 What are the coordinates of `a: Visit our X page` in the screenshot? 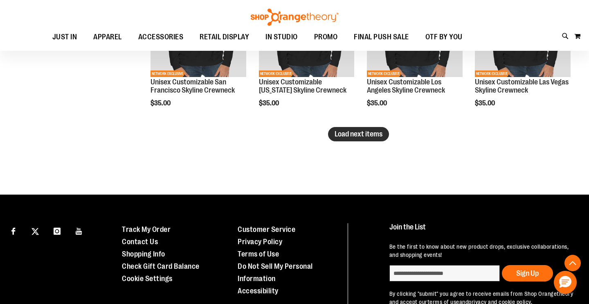 It's located at (35, 230).